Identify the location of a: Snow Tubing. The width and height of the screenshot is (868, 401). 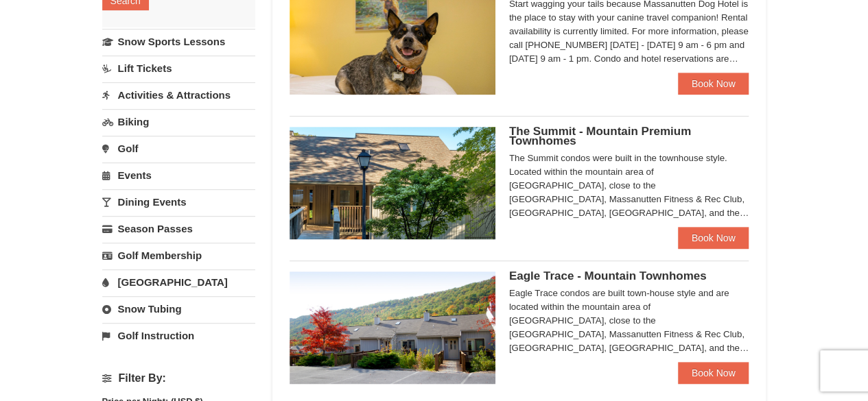
(179, 308).